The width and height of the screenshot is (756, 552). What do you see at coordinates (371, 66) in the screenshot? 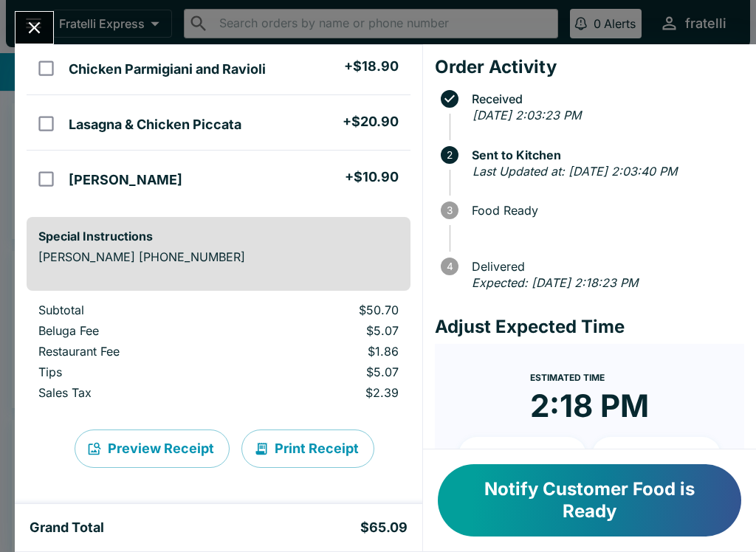
I see `h5: + $18.90` at bounding box center [371, 66].